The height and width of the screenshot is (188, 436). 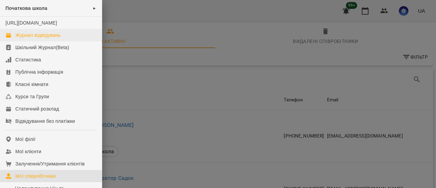 What do you see at coordinates (25, 139) in the screenshot?
I see `div: Мої філії` at bounding box center [25, 139].